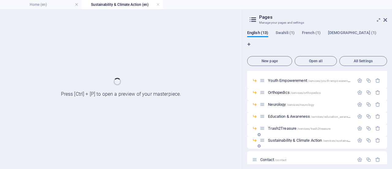 The width and height of the screenshot is (392, 169). What do you see at coordinates (330, 81) in the screenshot?
I see `span: /services/youth-empowerement` at bounding box center [330, 81].